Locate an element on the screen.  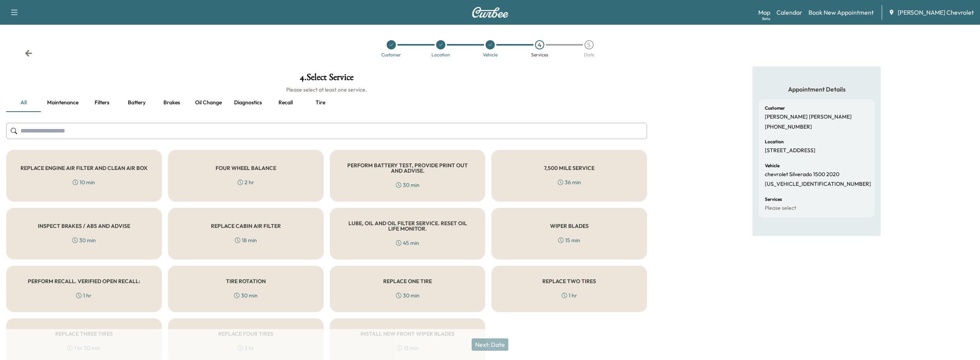
h5: Appointment Details is located at coordinates (817, 89).